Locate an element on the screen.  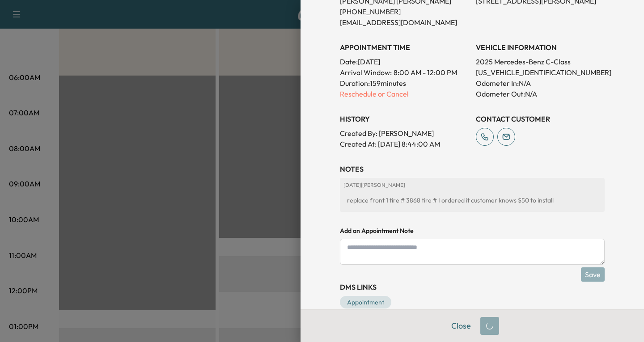
div: replace front 1 tire # 3868 tire # I ordered it customer knows $50 to install is located at coordinates (473, 200).